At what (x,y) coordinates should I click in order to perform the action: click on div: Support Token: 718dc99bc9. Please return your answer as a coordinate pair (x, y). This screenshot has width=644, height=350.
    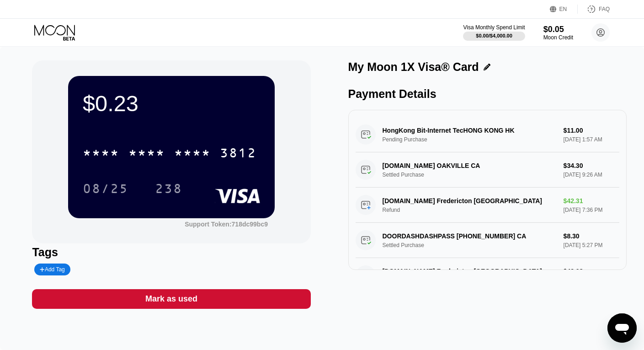
    Looking at the image, I should click on (226, 224).